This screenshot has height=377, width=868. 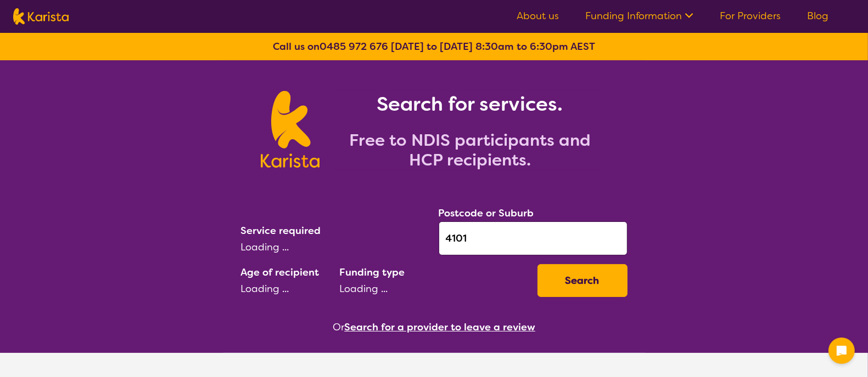 What do you see at coordinates (440, 328) in the screenshot?
I see `button: Search for a provider to leave a review` at bounding box center [440, 328].